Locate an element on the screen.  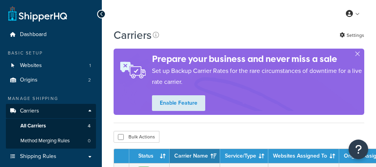
span: 0 is located at coordinates (89, 140).